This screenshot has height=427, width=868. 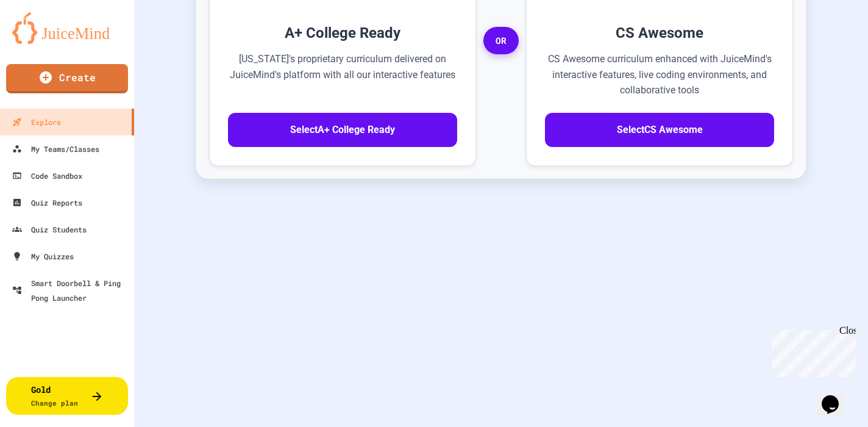 I want to click on div: Quiz Reports, so click(x=47, y=203).